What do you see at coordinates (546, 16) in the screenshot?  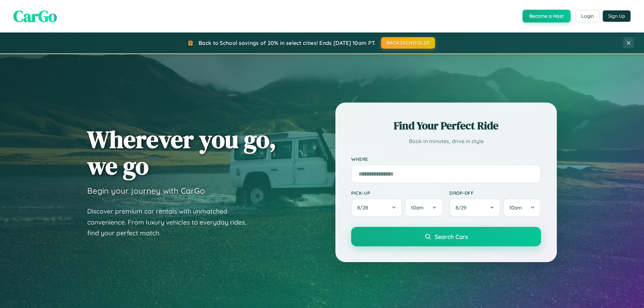 I see `button: Become a Host` at bounding box center [546, 16].